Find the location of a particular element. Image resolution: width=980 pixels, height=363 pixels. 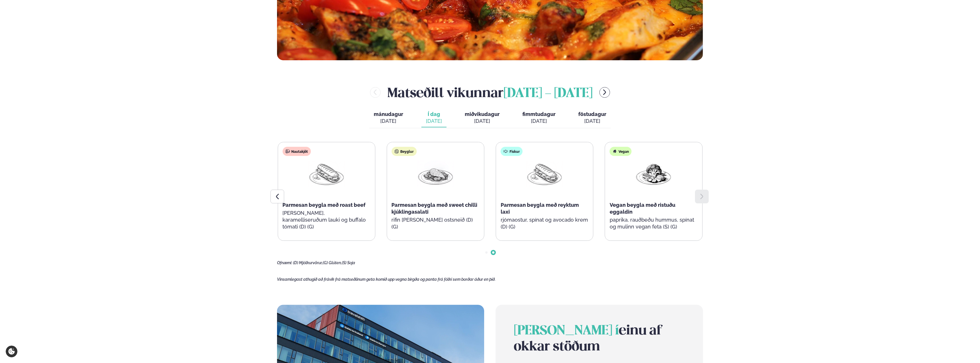

img: Vegan.png is located at coordinates (654, 174).